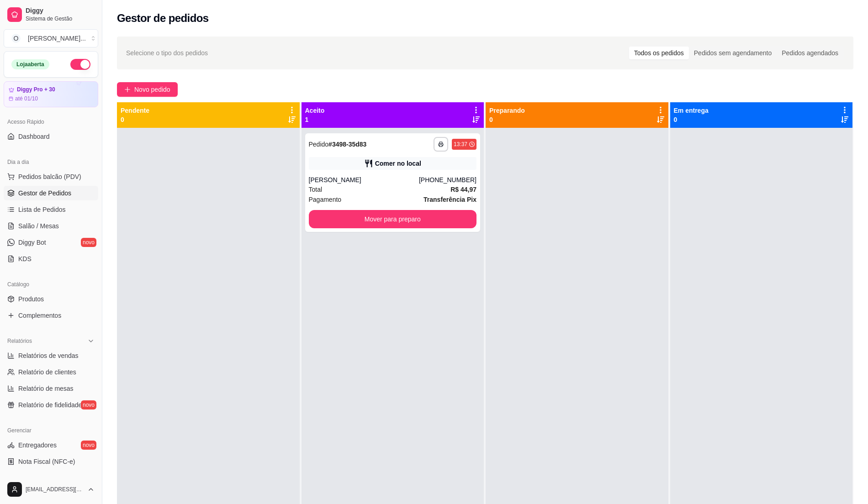 The width and height of the screenshot is (868, 504). Describe the element at coordinates (38, 226) in the screenshot. I see `span: Salão / Mesas` at that location.